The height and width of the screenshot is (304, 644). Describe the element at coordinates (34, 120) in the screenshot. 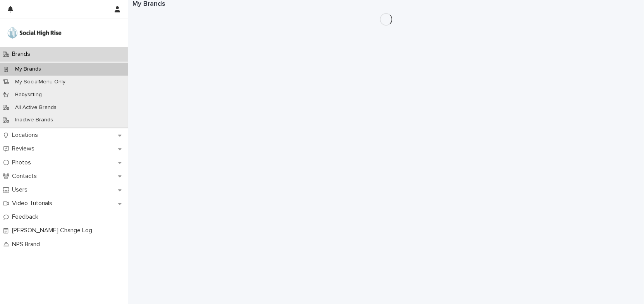

I see `p: Inactive Brands` at that location.